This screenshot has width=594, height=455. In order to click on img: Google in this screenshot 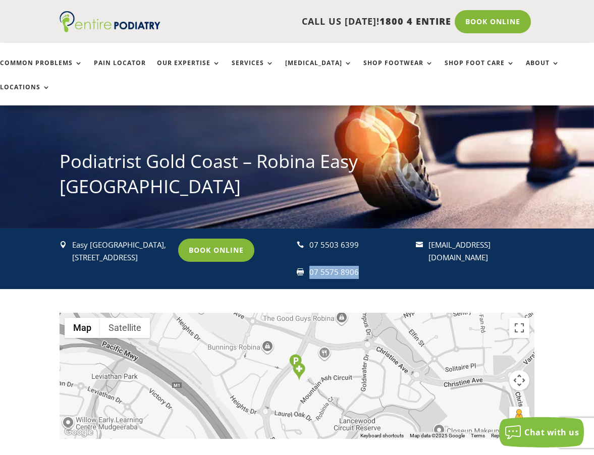, I will do `click(79, 433)`.